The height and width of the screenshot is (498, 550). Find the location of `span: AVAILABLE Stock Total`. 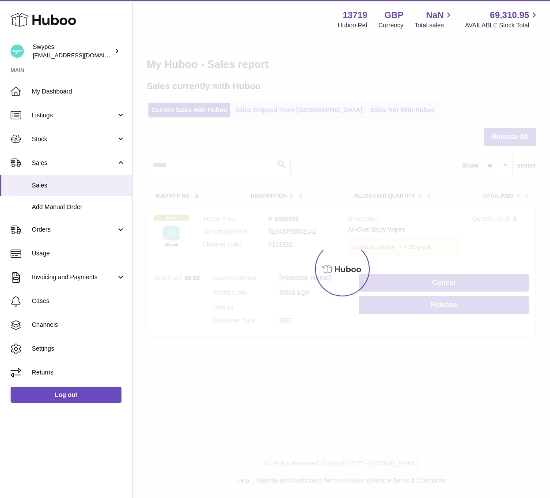

span: AVAILABLE Stock Total is located at coordinates (502, 25).